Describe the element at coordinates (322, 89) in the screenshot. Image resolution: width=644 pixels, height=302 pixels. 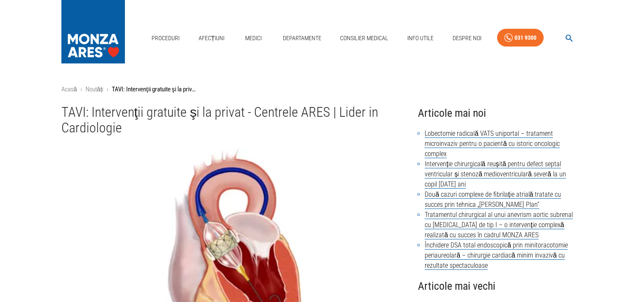
I see `nav: breadcrumb` at that location.